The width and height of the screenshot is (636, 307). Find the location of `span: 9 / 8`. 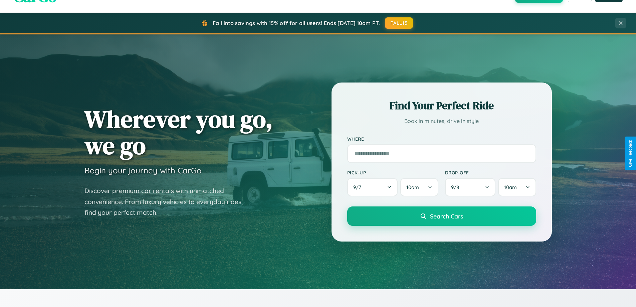

span: 9 / 8 is located at coordinates (457, 187).